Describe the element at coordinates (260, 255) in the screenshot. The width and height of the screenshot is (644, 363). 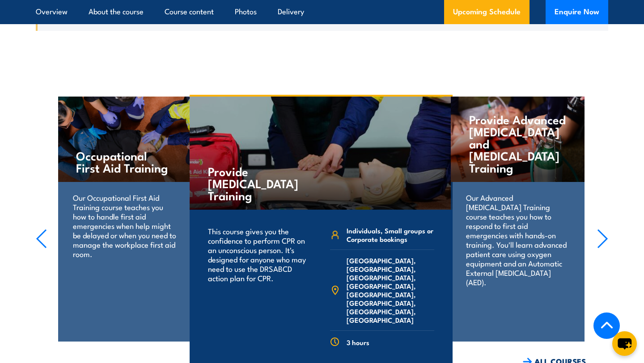
I see `p: This course gives you the confidence to perform CPR on an unconscious person. It's designed for a...` at that location.